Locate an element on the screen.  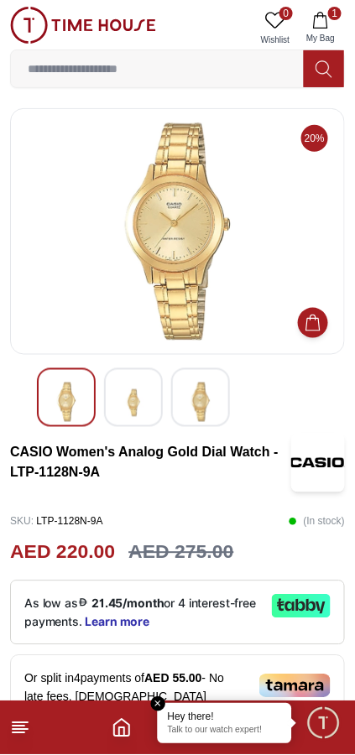
h3: AED 275.00 is located at coordinates (180, 552).